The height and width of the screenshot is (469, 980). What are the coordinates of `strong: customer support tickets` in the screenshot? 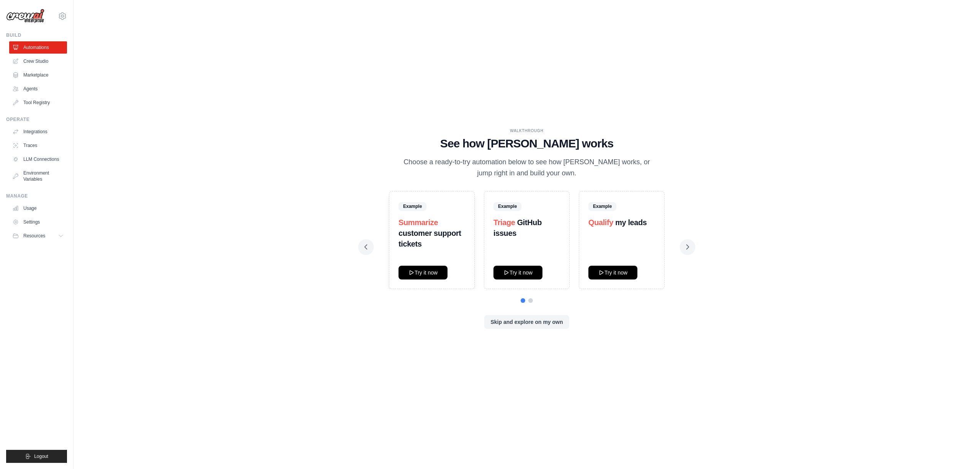 It's located at (430, 238).